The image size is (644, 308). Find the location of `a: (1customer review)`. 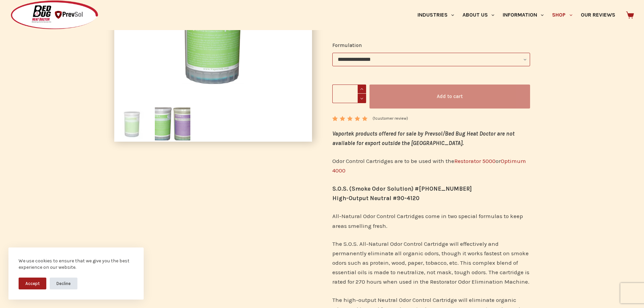

a: (1customer review) is located at coordinates (390, 119).